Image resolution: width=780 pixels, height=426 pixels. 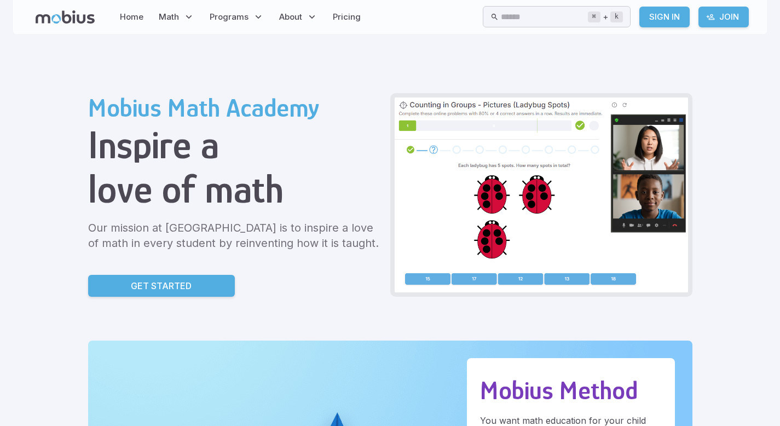 I want to click on img: Grade 2 Class, so click(x=541, y=195).